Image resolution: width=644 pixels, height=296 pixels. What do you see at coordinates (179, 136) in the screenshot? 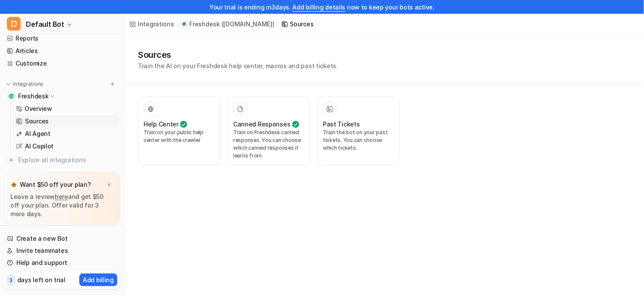
I see `p: Train on your public help center with the crawler` at bounding box center [179, 136].